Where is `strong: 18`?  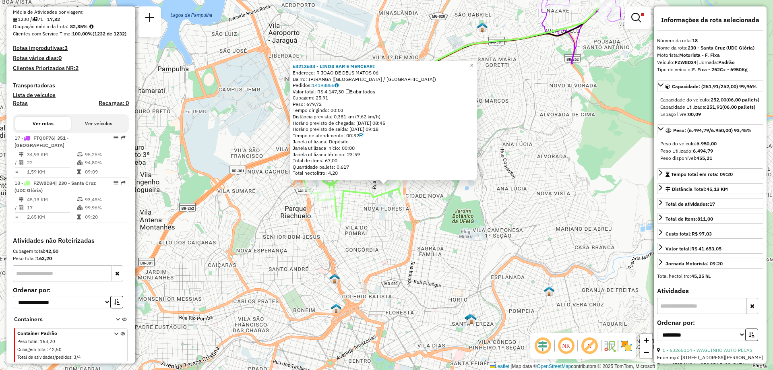
strong: 18 is located at coordinates (695, 40).